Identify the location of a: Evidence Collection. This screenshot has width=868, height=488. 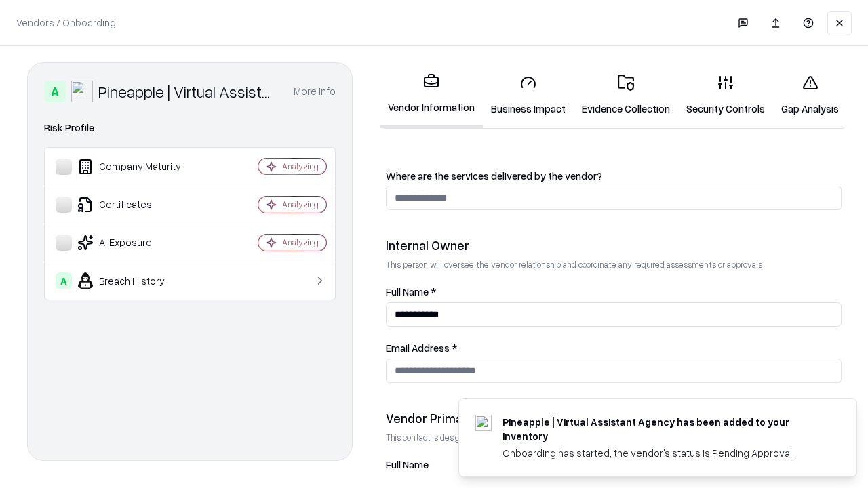
(626, 95).